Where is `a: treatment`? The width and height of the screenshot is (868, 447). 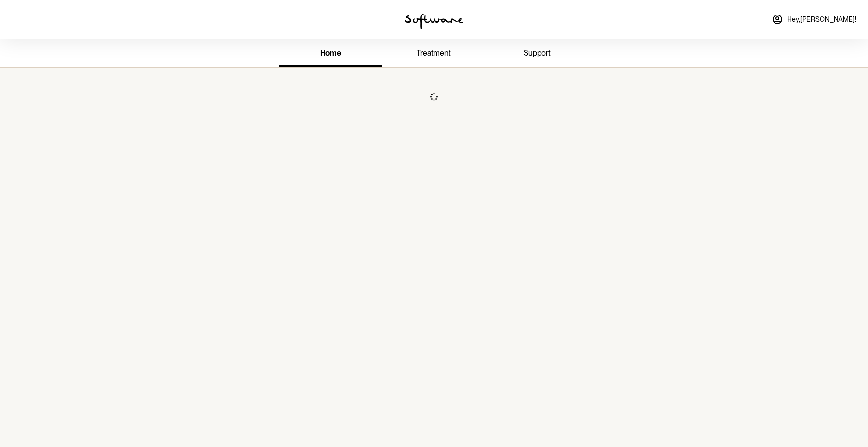
a: treatment is located at coordinates (434, 54).